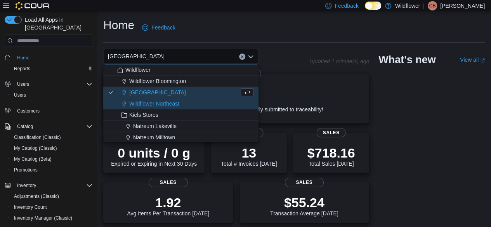 The width and height of the screenshot is (491, 227). Describe the element at coordinates (365, 10) in the screenshot. I see `span: Dark Mode` at that location.